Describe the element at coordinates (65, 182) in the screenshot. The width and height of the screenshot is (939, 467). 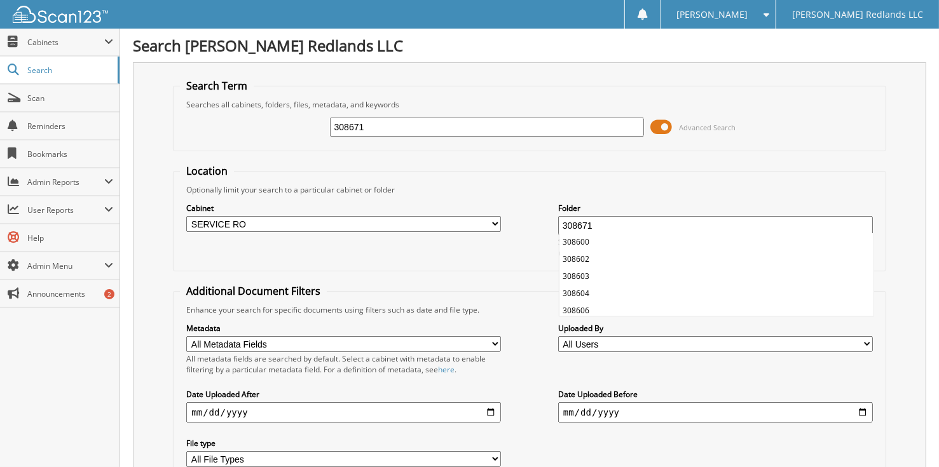
I see `span: Admin Reports` at that location.